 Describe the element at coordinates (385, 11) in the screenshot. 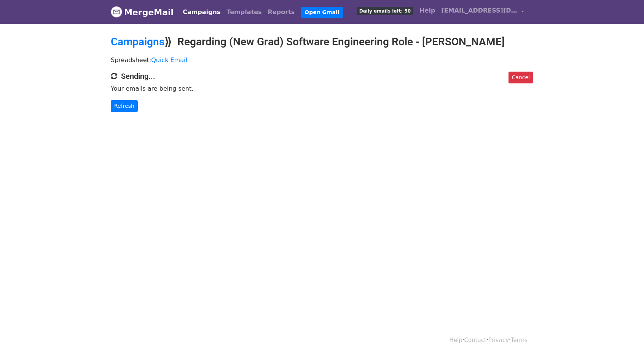

I see `span: Daily emails left: 50` at that location.